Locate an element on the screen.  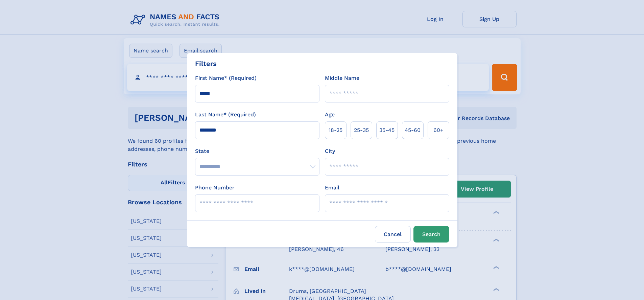
span: 45‑60 is located at coordinates (412, 130).